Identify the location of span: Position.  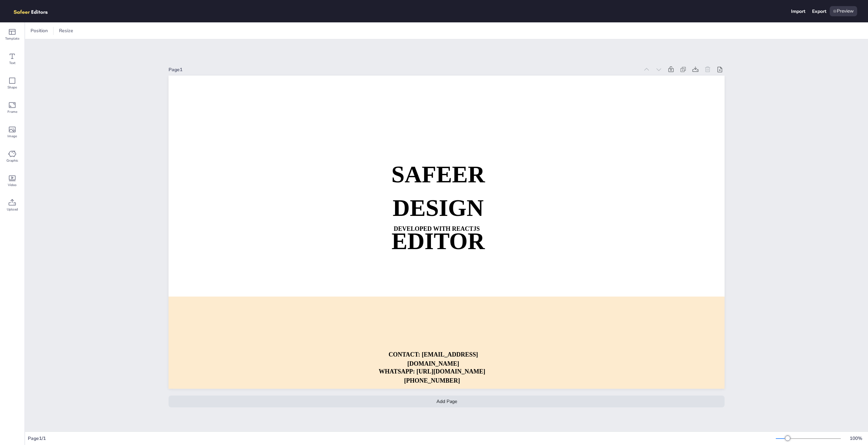
(39, 30).